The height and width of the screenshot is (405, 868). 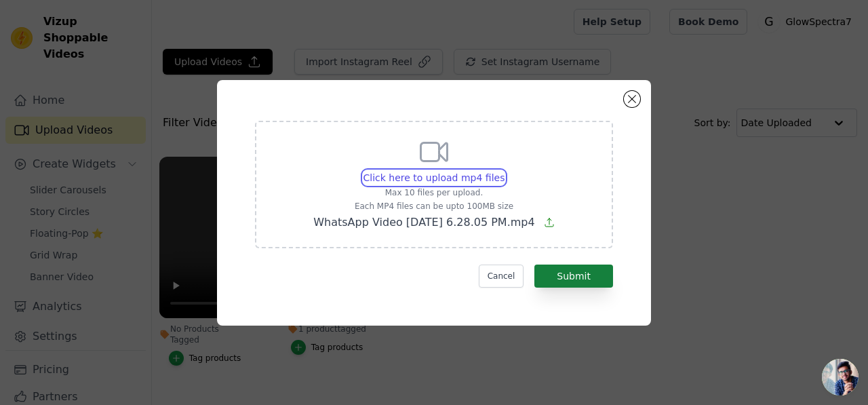 What do you see at coordinates (501, 276) in the screenshot?
I see `button: Cancel` at bounding box center [501, 276].